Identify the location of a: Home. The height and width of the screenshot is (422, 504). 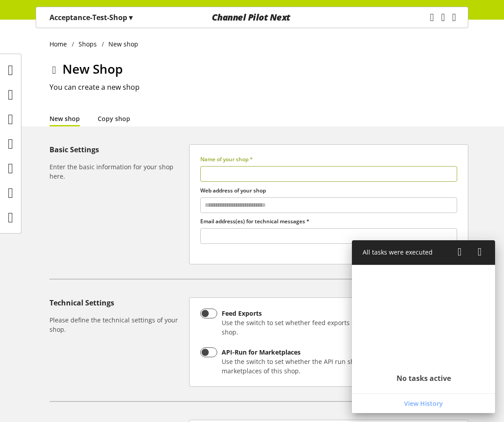
(61, 44).